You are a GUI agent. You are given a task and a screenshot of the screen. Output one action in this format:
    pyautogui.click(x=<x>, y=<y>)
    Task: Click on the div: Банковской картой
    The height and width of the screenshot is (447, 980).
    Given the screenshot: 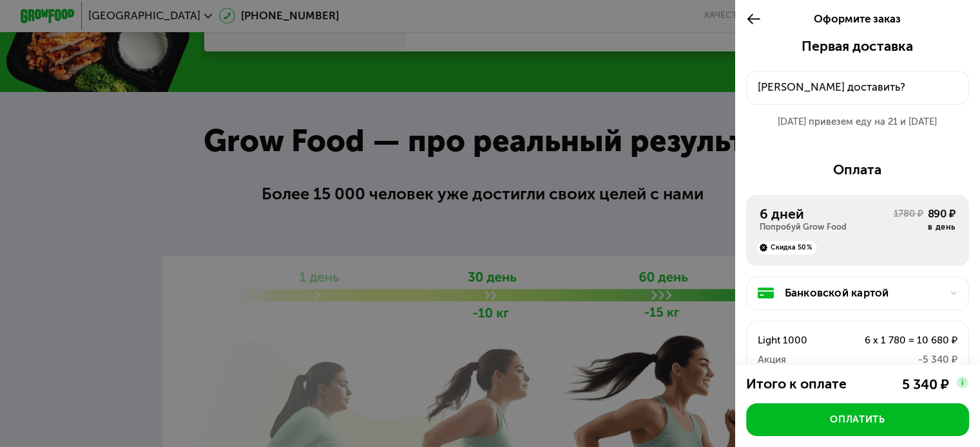 What is the action you would take?
    pyautogui.click(x=863, y=293)
    